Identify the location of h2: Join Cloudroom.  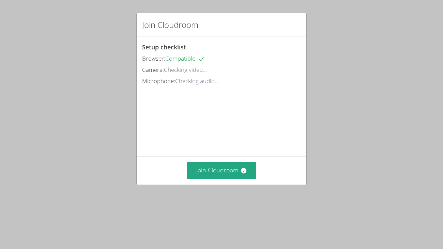
(170, 25).